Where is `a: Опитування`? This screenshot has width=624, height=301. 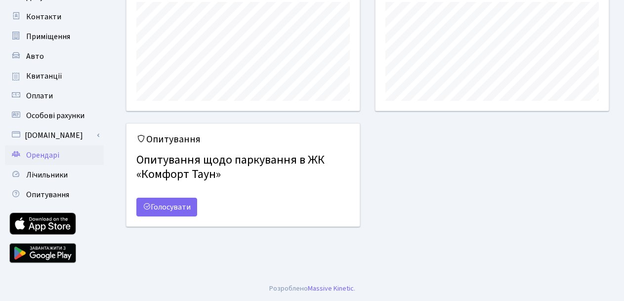 a: Опитування is located at coordinates (54, 195).